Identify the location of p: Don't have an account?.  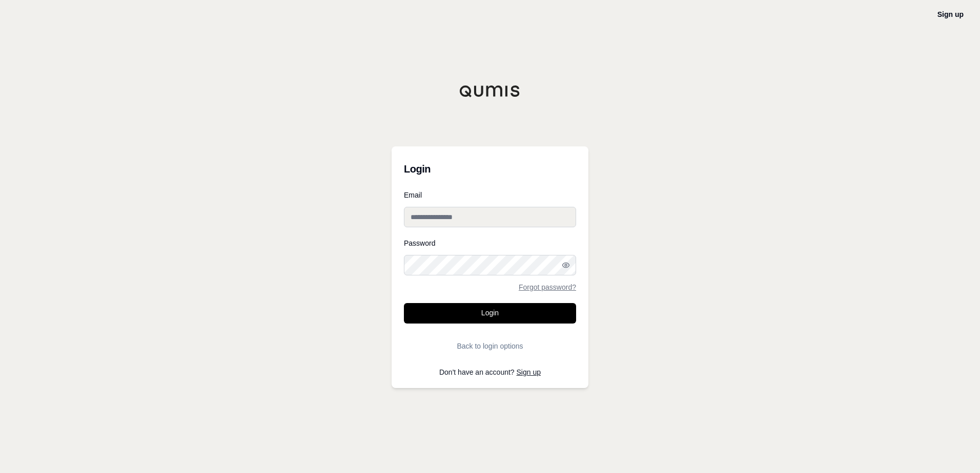
(490, 372).